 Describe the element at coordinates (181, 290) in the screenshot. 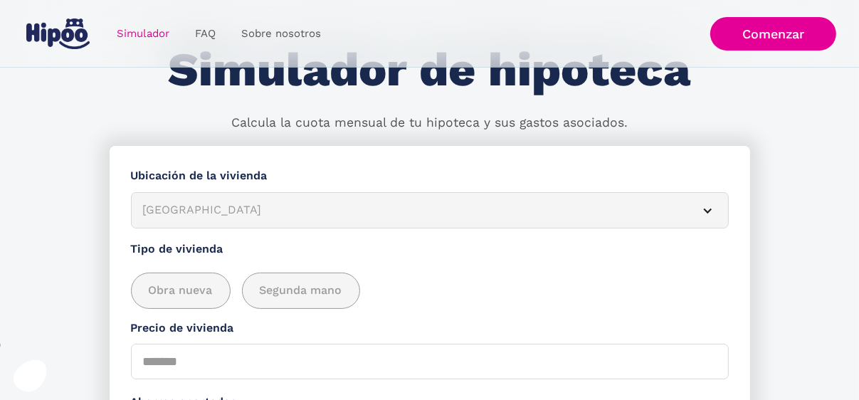

I see `span: Obra nueva` at that location.